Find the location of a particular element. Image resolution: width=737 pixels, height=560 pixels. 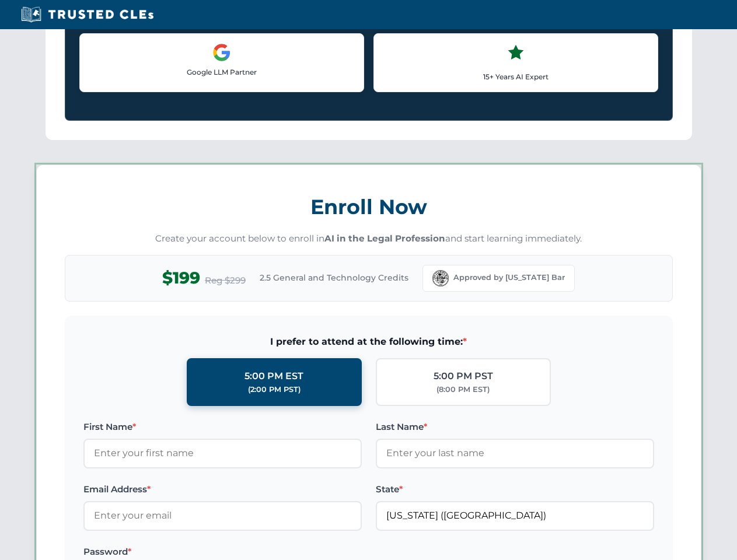

label: State is located at coordinates (514, 490).